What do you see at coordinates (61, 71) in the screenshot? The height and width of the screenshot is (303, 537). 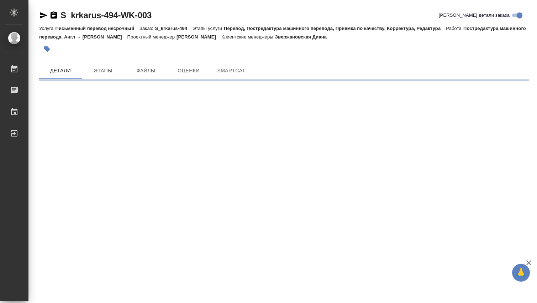 I see `span: Детали` at bounding box center [61, 71].